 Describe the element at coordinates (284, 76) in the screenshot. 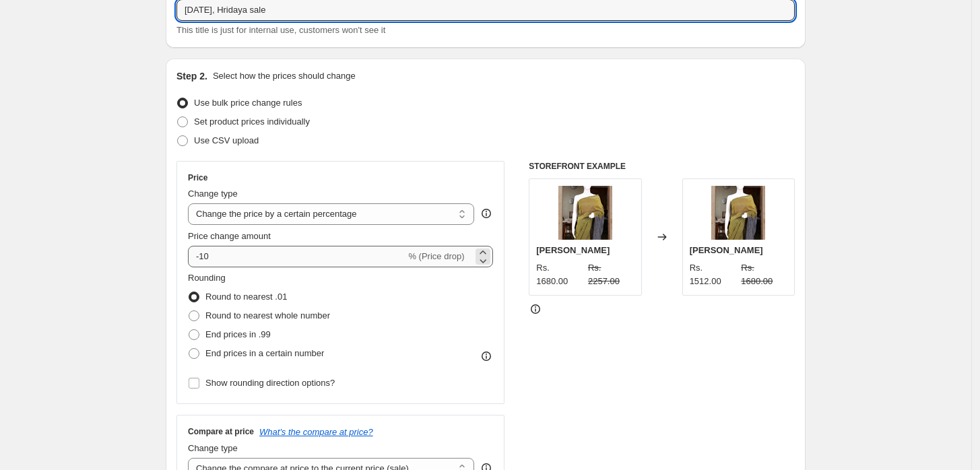

I see `p: Select how the prices should change` at that location.